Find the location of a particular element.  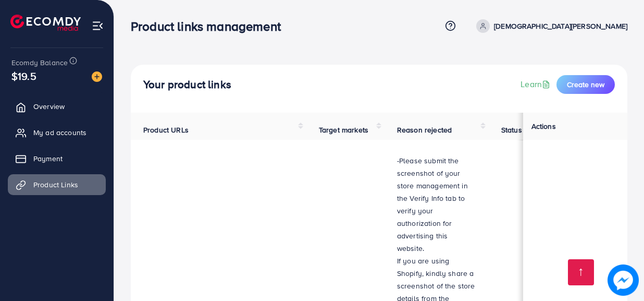

span: Overview is located at coordinates (49, 106).